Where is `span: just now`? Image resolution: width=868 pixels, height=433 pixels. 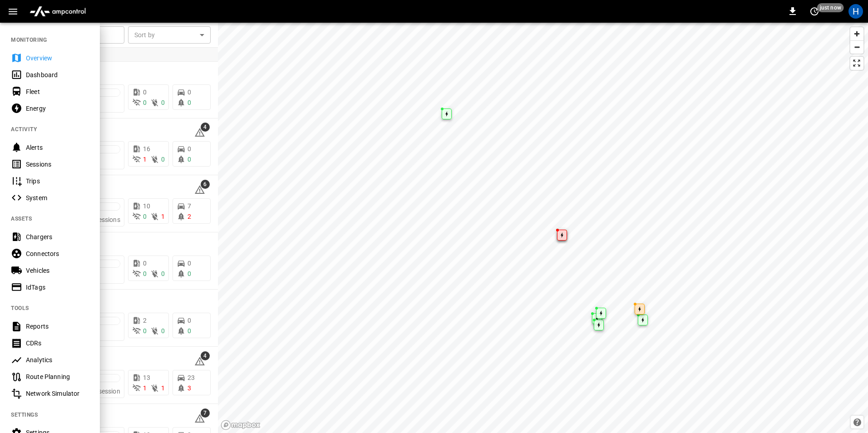 span: just now is located at coordinates (830, 8).